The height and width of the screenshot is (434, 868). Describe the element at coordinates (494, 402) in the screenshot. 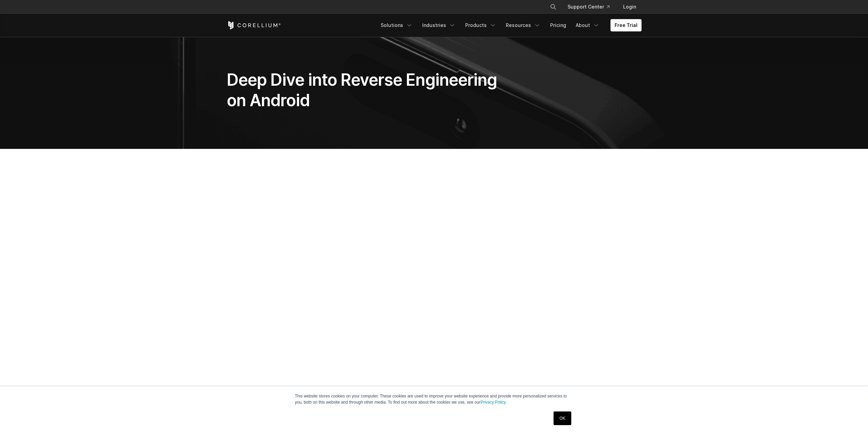

I see `a: Privacy Policy.` at that location.